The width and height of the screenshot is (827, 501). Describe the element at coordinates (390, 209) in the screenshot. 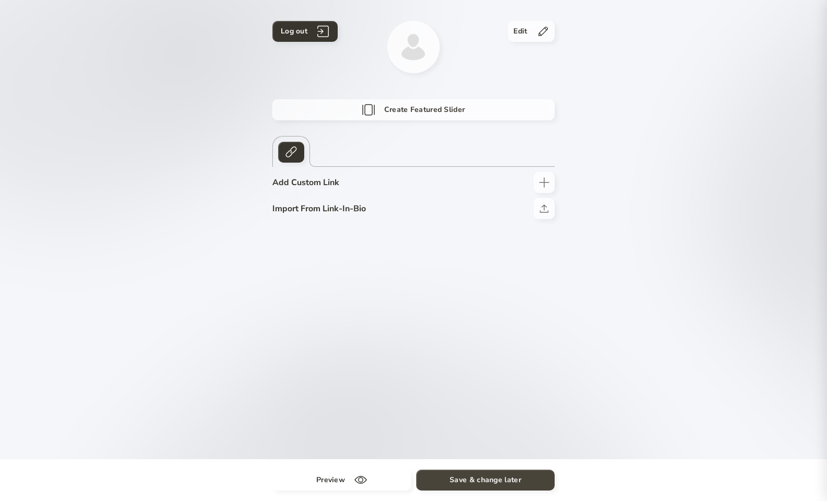

I see `h3: Import from link-in-bio` at that location.